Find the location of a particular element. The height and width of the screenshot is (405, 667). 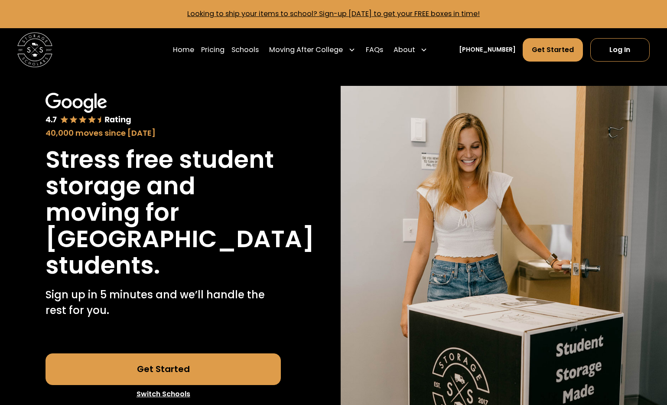

p: Sign up in 5 minutes and we’ll handle the rest for you. is located at coordinates (163, 303).